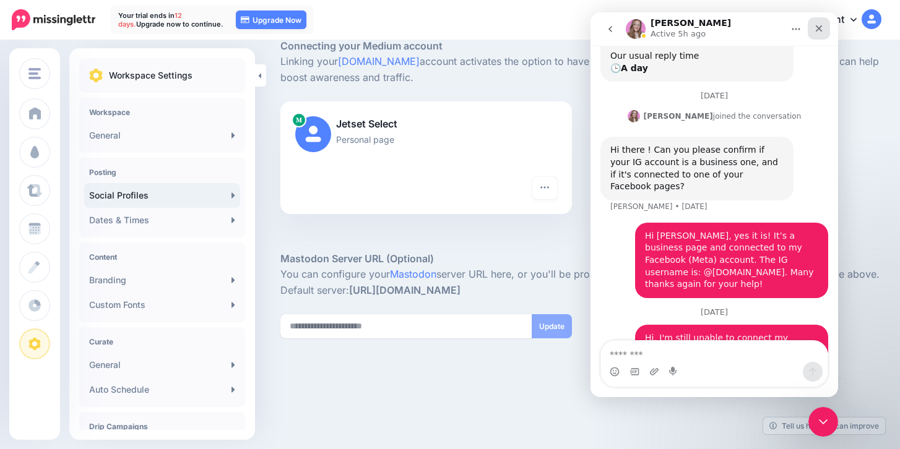 The height and width of the screenshot is (449, 900). I want to click on h4: Posting, so click(162, 172).